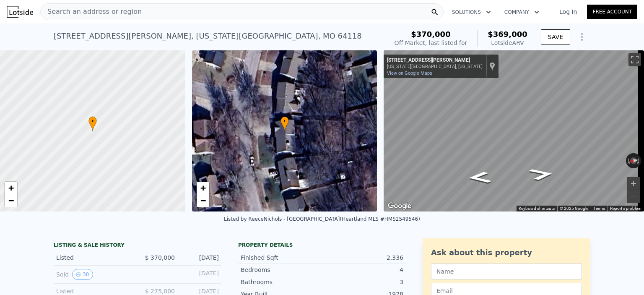  I want to click on span: $369,000, so click(508, 34).